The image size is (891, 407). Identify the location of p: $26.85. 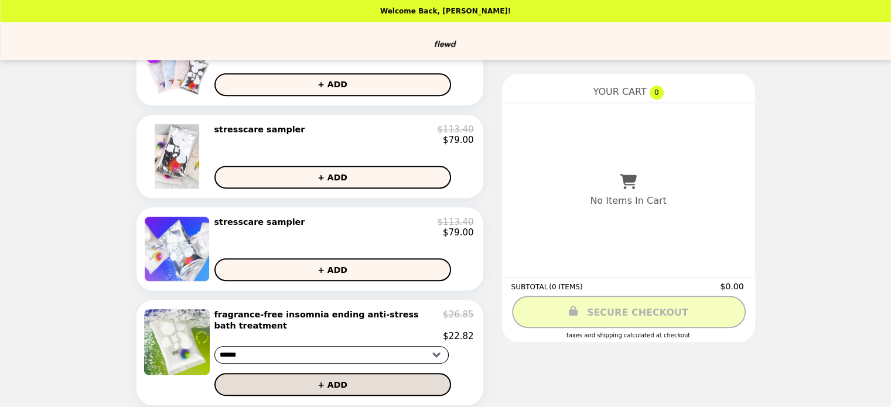
(458, 320).